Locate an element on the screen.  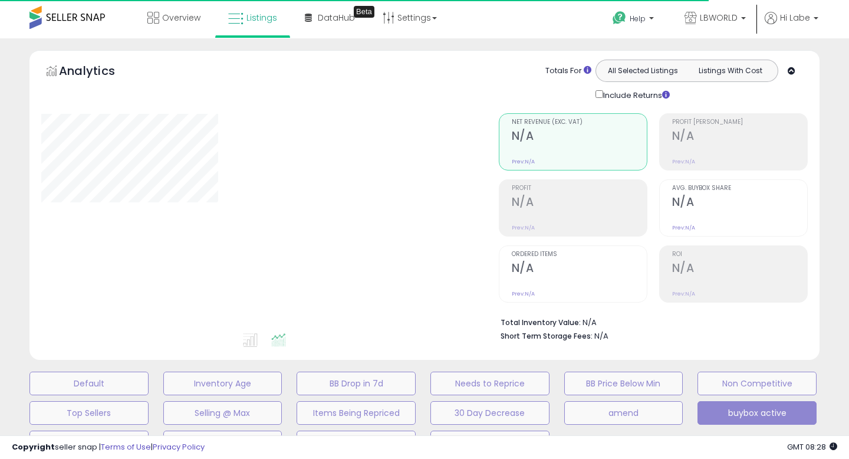
button: Inventory Age is located at coordinates (223, 383).